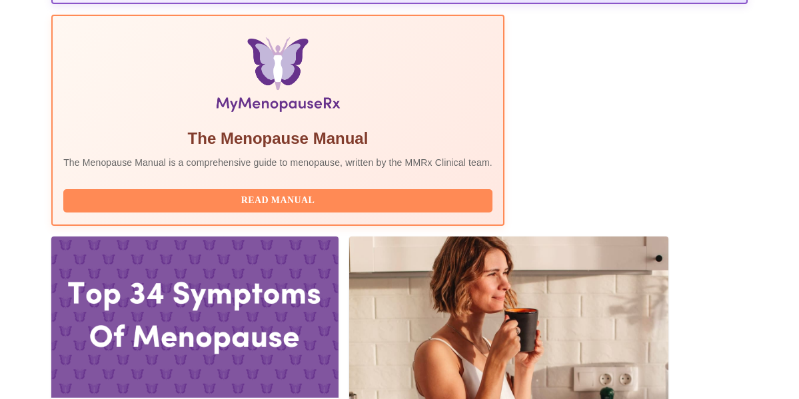  I want to click on span: Read Manual, so click(278, 201).